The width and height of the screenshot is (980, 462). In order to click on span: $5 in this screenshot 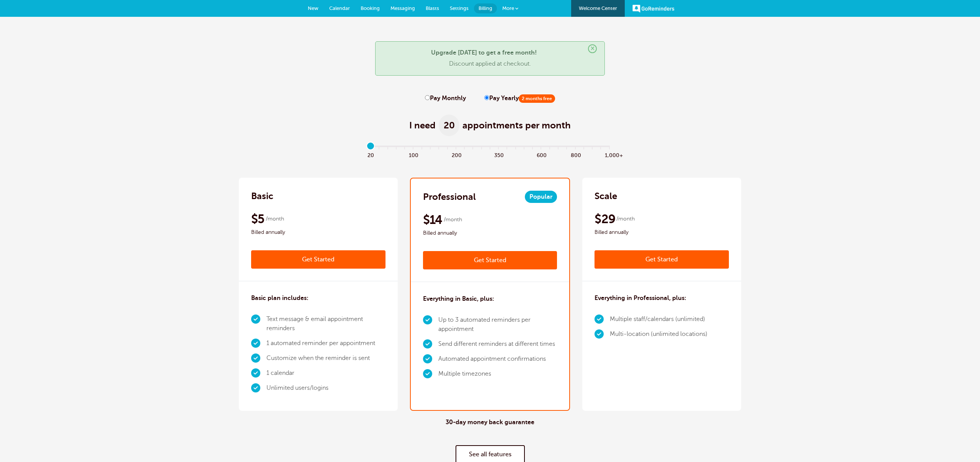, I will do `click(258, 219)`.